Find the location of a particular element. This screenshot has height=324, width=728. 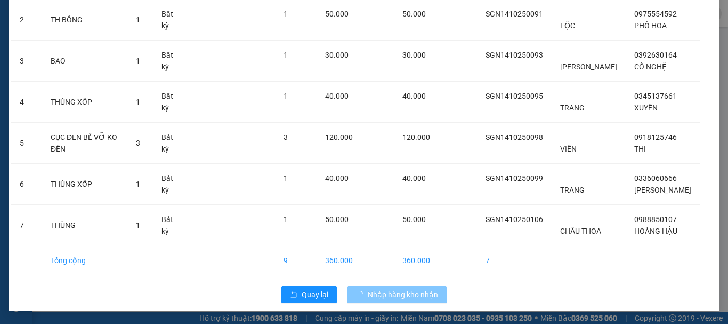

td: 4 is located at coordinates (27, 102).